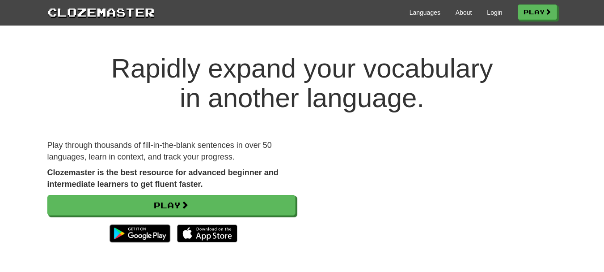 The height and width of the screenshot is (272, 604). What do you see at coordinates (425, 13) in the screenshot?
I see `a: Languages` at bounding box center [425, 13].